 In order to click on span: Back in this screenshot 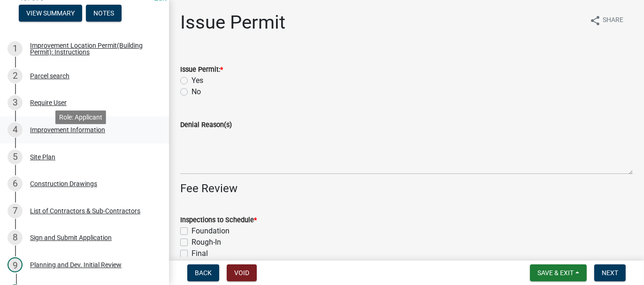, I will do `click(203, 273)`.